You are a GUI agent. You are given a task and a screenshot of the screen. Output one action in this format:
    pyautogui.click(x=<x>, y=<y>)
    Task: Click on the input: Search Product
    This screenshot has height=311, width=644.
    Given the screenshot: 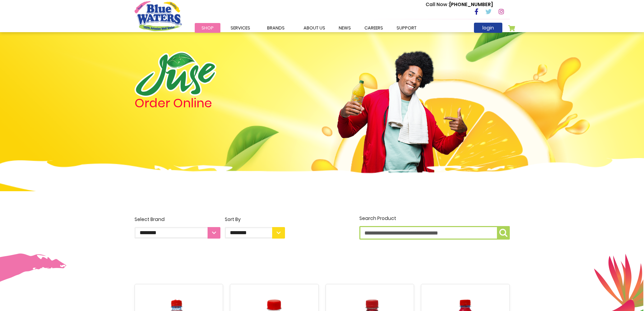 What is the action you would take?
    pyautogui.click(x=434, y=233)
    